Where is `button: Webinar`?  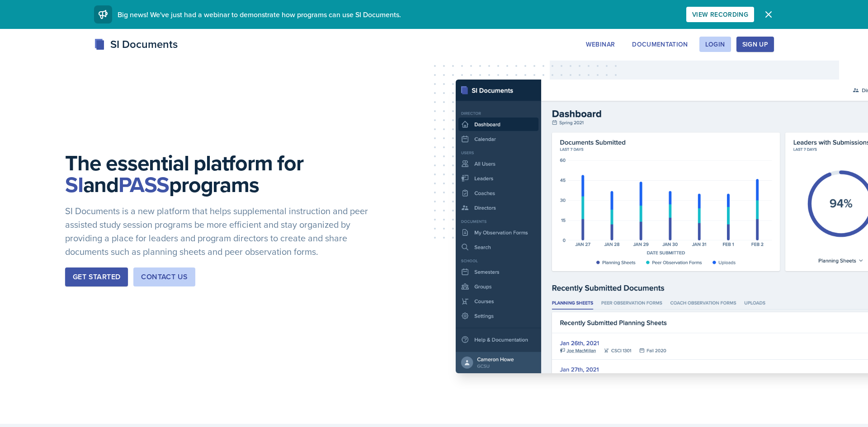
button: Webinar is located at coordinates (600, 44).